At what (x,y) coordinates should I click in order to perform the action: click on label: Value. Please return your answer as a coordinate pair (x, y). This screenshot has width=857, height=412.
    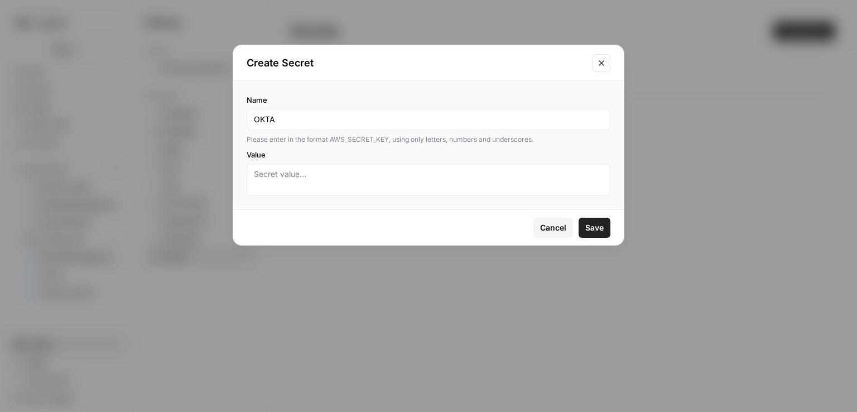
    Looking at the image, I should click on (429, 155).